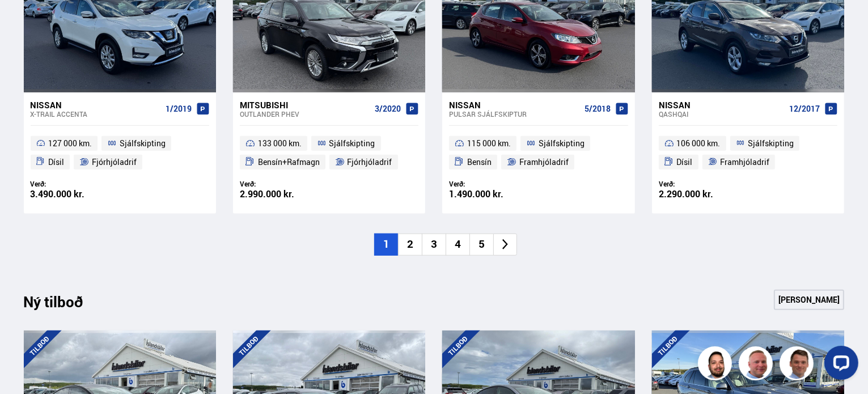 Image resolution: width=868 pixels, height=394 pixels. What do you see at coordinates (328, 153) in the screenshot?
I see `a: Mitsubishi Outlander PHEV 3/2020 133 000 km. Sjálfskipting Bensín+Rafmagn Fjórhjóladrif Verð: 2.9...` at bounding box center [328, 153].